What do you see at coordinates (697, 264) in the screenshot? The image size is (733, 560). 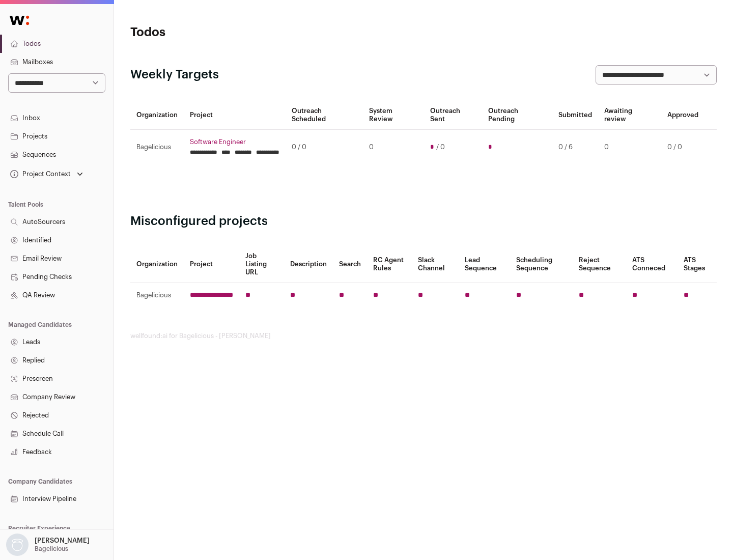 I see `th: ATS Stages` at bounding box center [697, 264].